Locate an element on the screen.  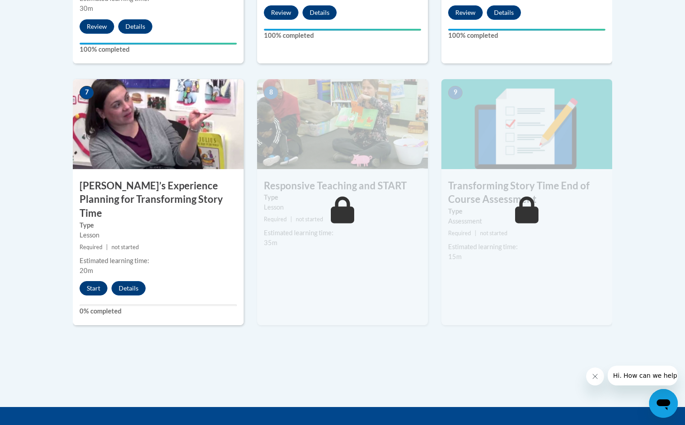
span: 15m is located at coordinates (455, 256).